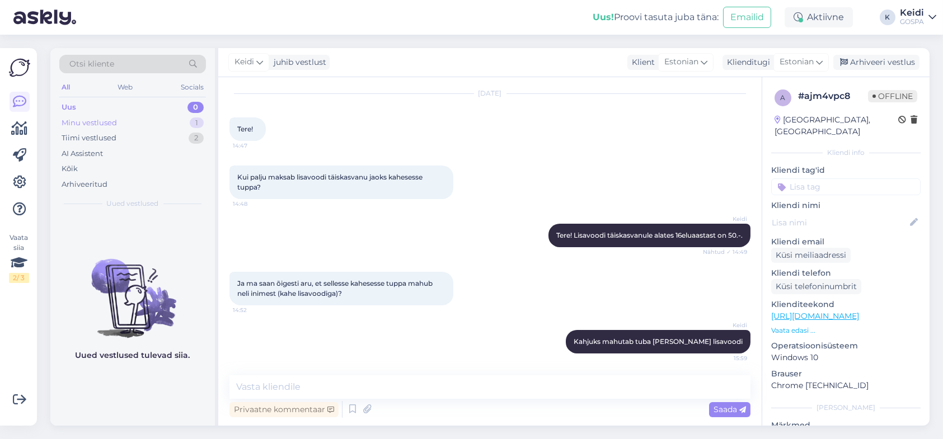  Describe the element at coordinates (245, 129) in the screenshot. I see `span: Tere!` at that location.